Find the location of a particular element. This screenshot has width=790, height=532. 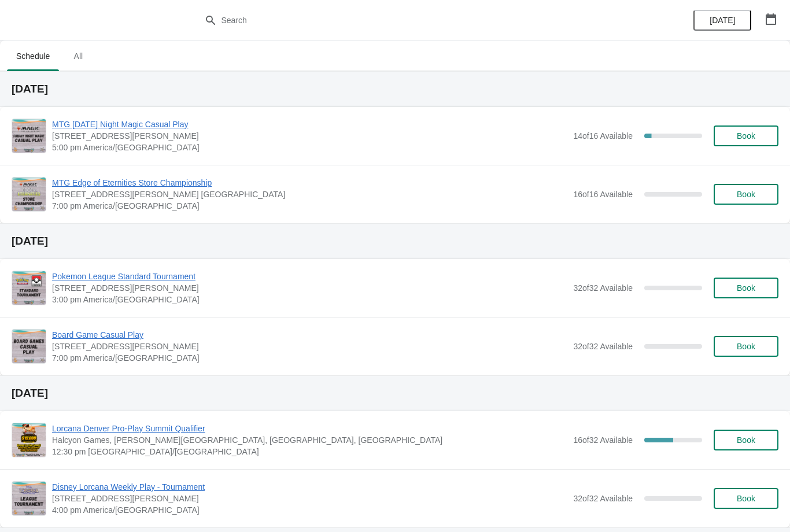

span: Schedule is located at coordinates (33, 56).